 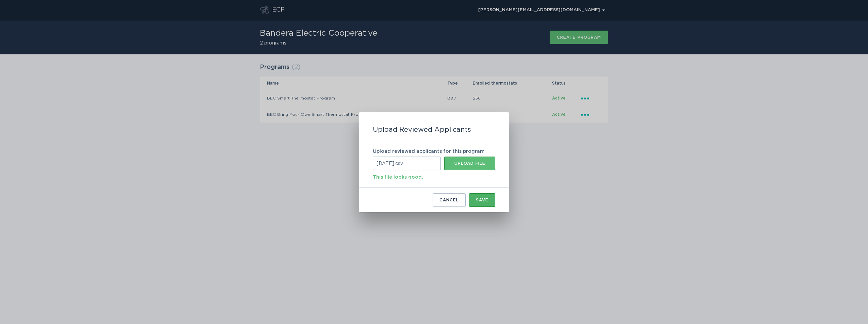 What do you see at coordinates (422, 130) in the screenshot?
I see `h2: Upload Reviewed Applicants` at bounding box center [422, 130].